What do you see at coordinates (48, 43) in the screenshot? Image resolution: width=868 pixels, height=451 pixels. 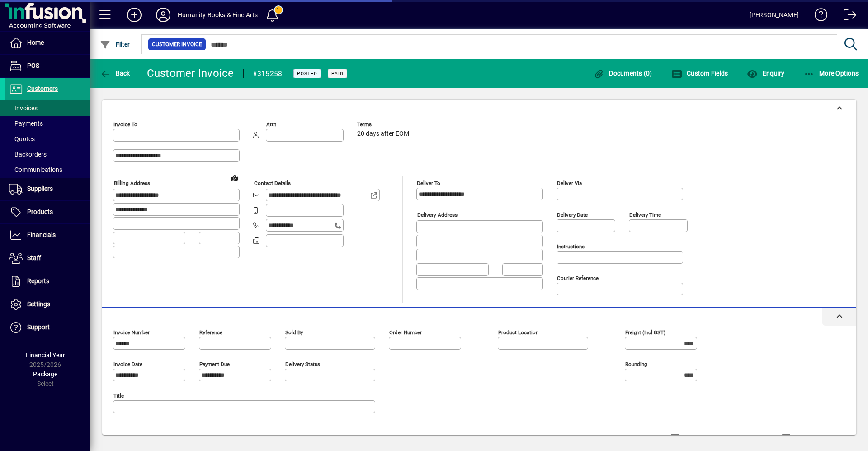 I see `a: Home` at bounding box center [48, 43].